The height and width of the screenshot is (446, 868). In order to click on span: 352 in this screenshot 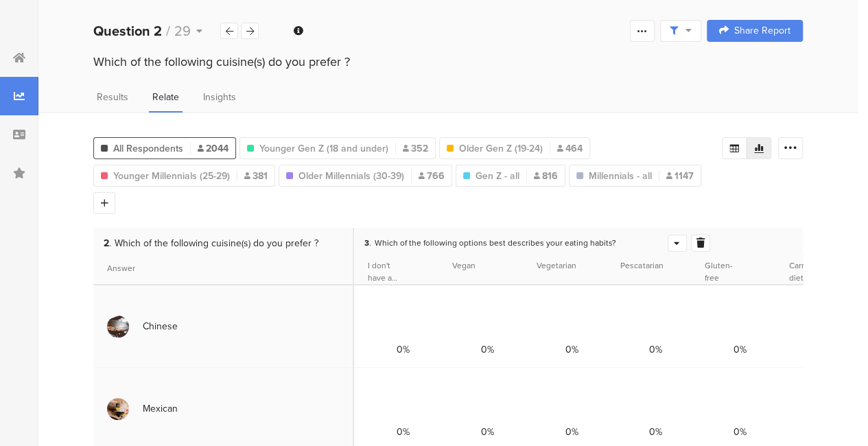, I will do `click(415, 148)`.